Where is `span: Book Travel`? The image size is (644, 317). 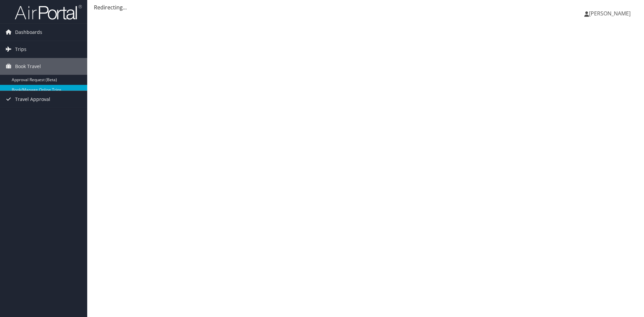 span: Book Travel is located at coordinates (28, 67).